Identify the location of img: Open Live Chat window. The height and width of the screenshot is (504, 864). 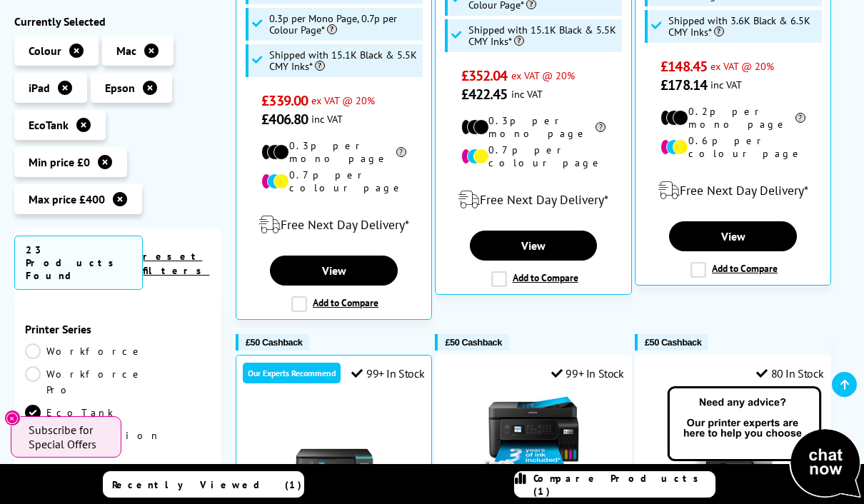
(764, 443).